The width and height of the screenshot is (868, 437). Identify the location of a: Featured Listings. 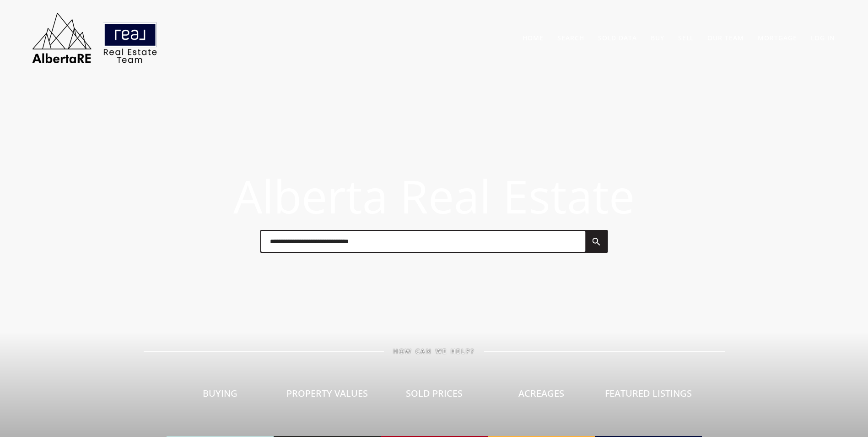
(648, 396).